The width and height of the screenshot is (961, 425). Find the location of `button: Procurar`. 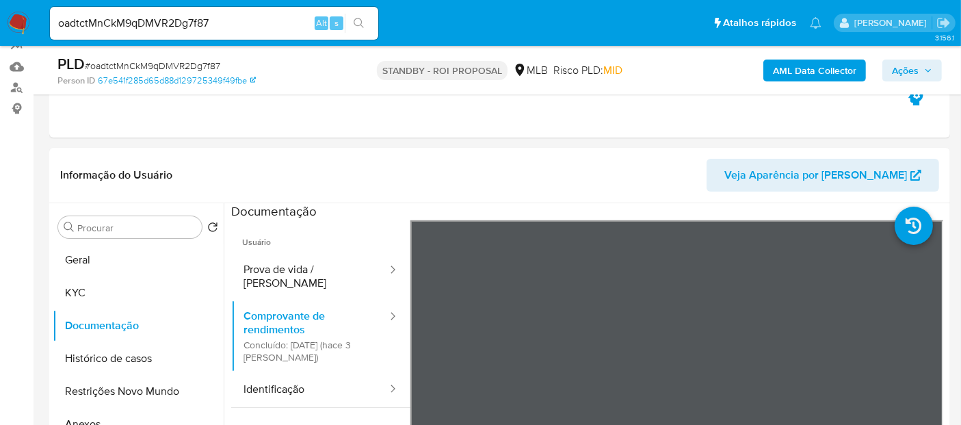

button: Procurar is located at coordinates (69, 227).